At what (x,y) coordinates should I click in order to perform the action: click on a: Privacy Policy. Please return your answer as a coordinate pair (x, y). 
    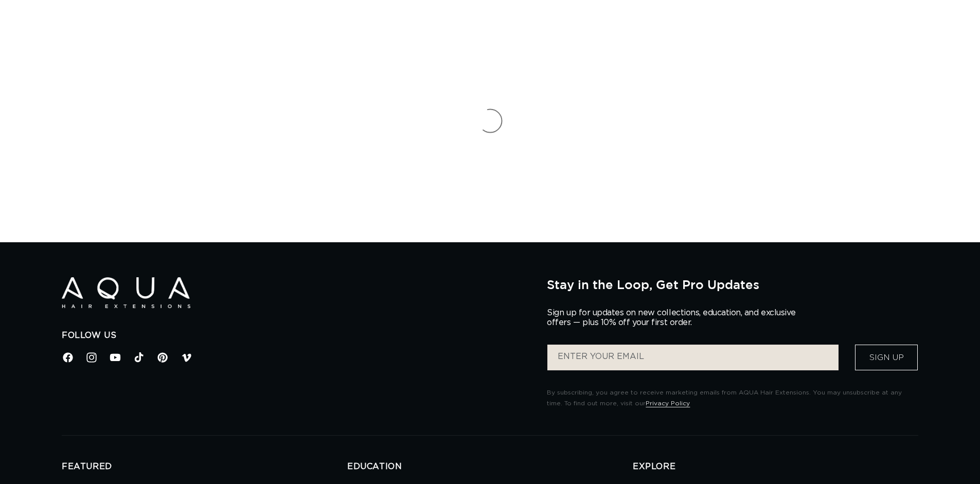
    Looking at the image, I should click on (668, 403).